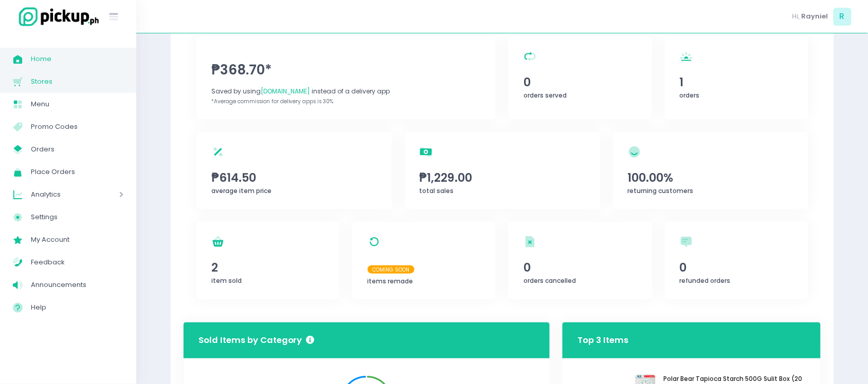 Image resolution: width=868 pixels, height=384 pixels. Describe the element at coordinates (346, 70) in the screenshot. I see `span: ₱368.70*` at that location.